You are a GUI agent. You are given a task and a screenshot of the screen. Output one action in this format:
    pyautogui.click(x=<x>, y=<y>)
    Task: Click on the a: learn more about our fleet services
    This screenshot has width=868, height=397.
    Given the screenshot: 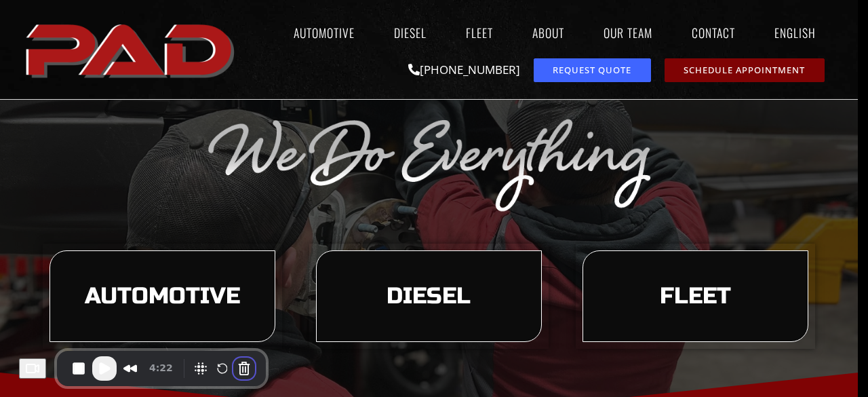 What is the action you would take?
    pyautogui.click(x=695, y=297)
    